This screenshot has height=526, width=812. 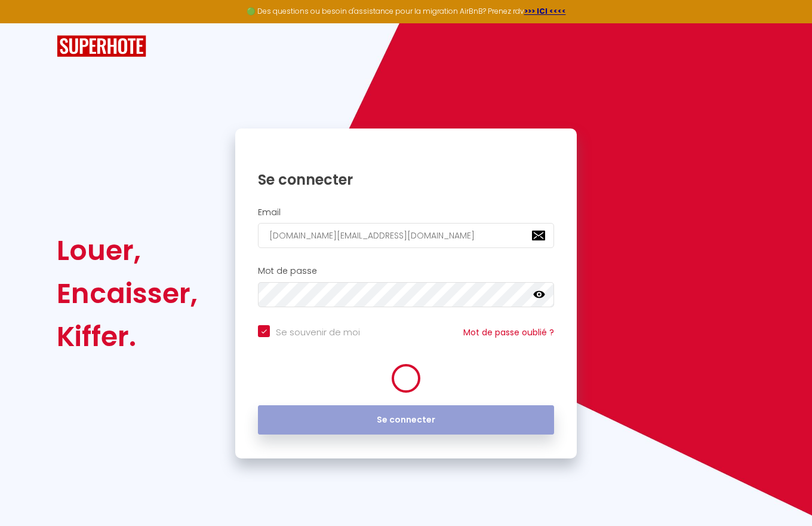 What do you see at coordinates (545, 11) in the screenshot?
I see `a: >>> ICI <<<<` at bounding box center [545, 11].